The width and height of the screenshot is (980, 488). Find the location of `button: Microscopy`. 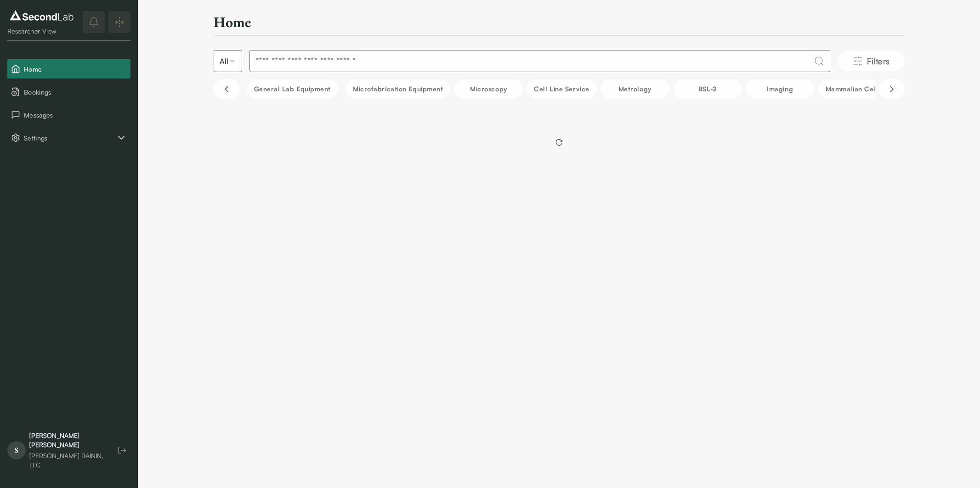

button: Microscopy is located at coordinates (488, 88).